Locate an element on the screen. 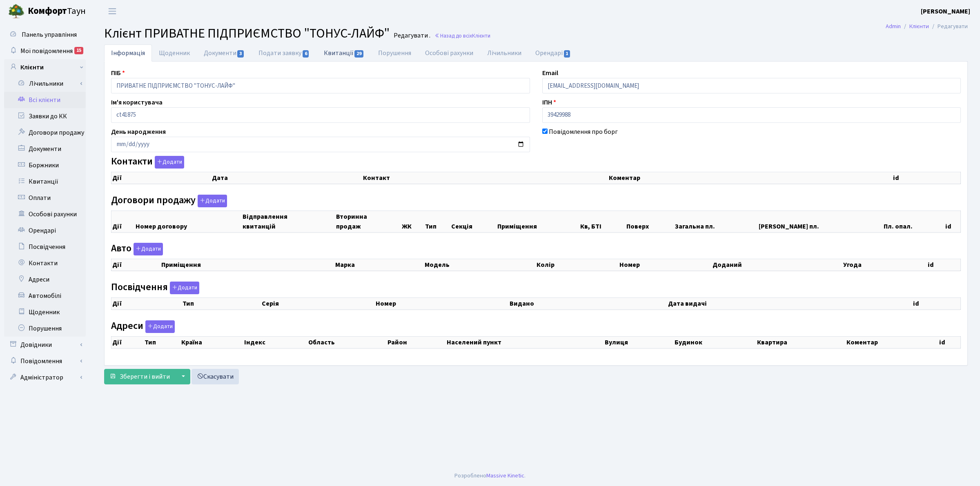 The image size is (980, 486). th: Вторинна продаж is located at coordinates (368, 221).